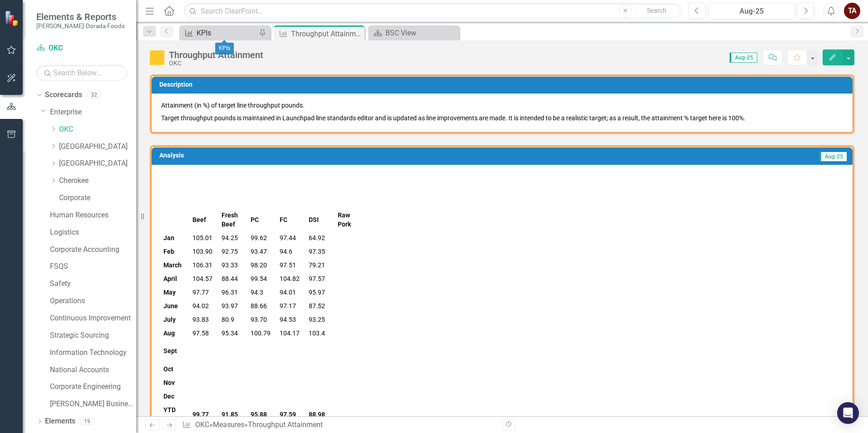 The image size is (868, 433). What do you see at coordinates (169, 237) in the screenshot?
I see `strong: Jan` at bounding box center [169, 237].